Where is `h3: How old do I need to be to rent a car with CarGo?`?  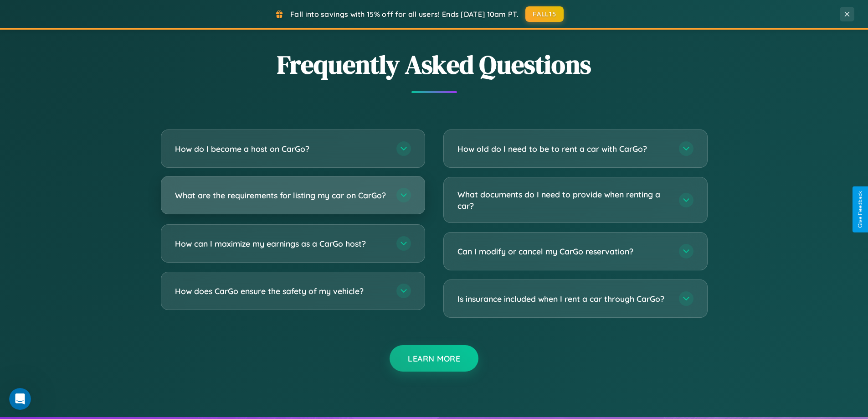
h3: How old do I need to be to rent a car with CarGo? is located at coordinates (564, 148).